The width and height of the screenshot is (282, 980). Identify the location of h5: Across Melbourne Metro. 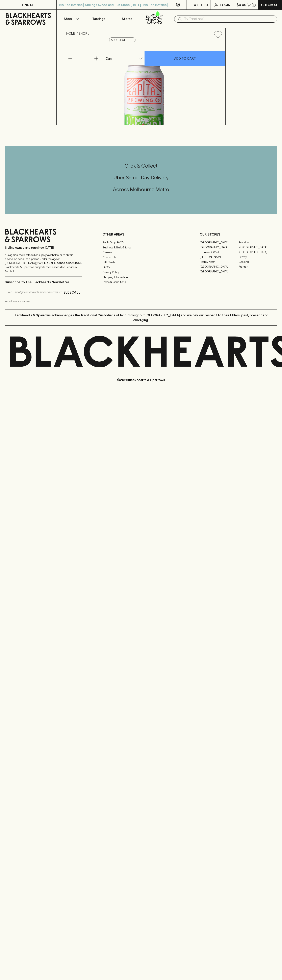
(141, 189).